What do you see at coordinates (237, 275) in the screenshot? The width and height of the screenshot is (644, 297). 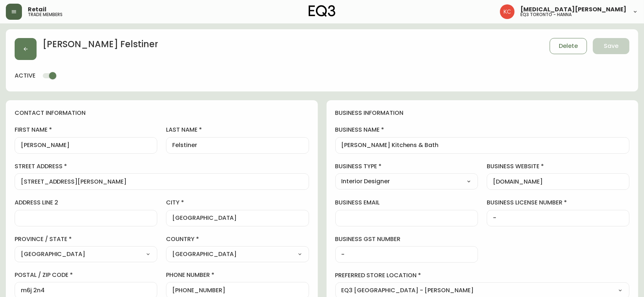 I see `label: phone number` at bounding box center [237, 275].